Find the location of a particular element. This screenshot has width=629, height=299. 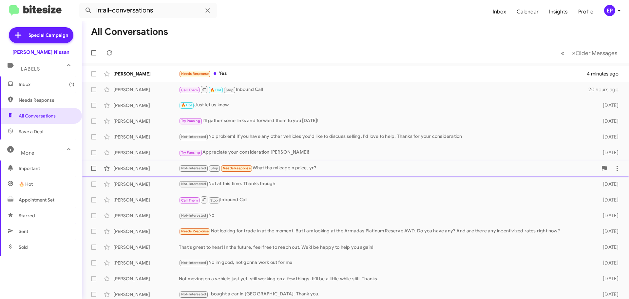

div: Not looking for trade in at the moment. But I am looking at the Armadas Platinum Reserve AWD. Do ... is located at coordinates (386, 231).